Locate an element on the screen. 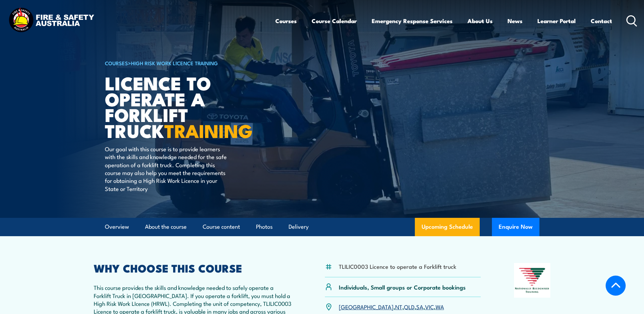 Image resolution: width=644 pixels, height=314 pixels. a: Photos is located at coordinates (264, 227).